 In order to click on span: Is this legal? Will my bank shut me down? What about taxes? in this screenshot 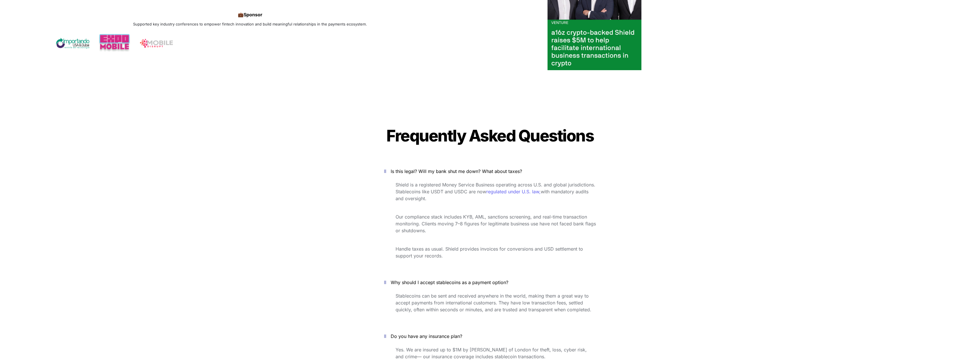, I will do `click(456, 171)`.